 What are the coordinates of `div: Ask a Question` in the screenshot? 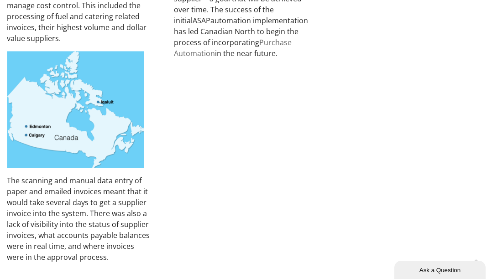 It's located at (46, 11).